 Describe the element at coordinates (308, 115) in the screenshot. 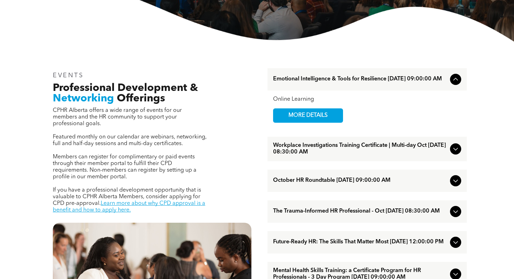

I see `a: MORE DETAILS` at that location.